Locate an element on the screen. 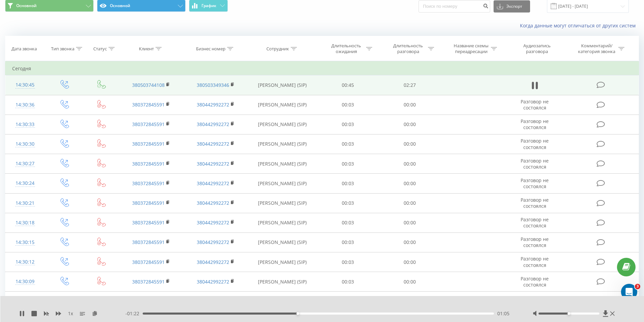  span: 01:05 is located at coordinates (503, 314).